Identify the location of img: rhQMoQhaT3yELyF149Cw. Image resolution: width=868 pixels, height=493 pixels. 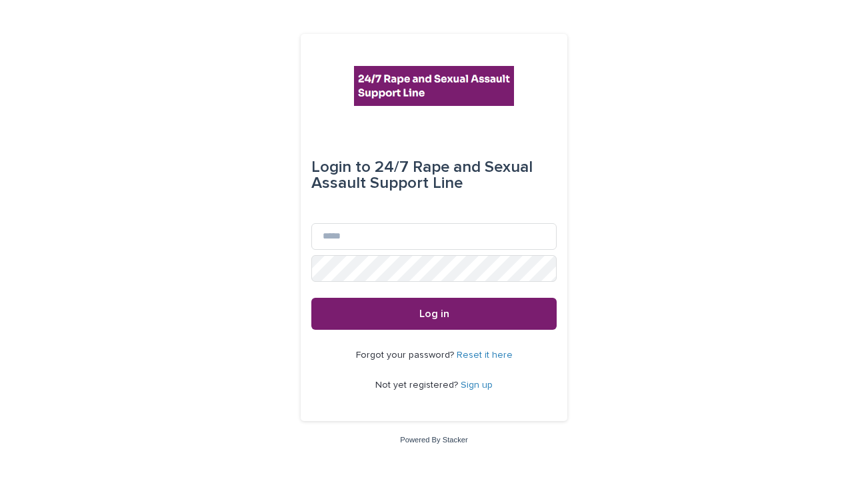
(434, 86).